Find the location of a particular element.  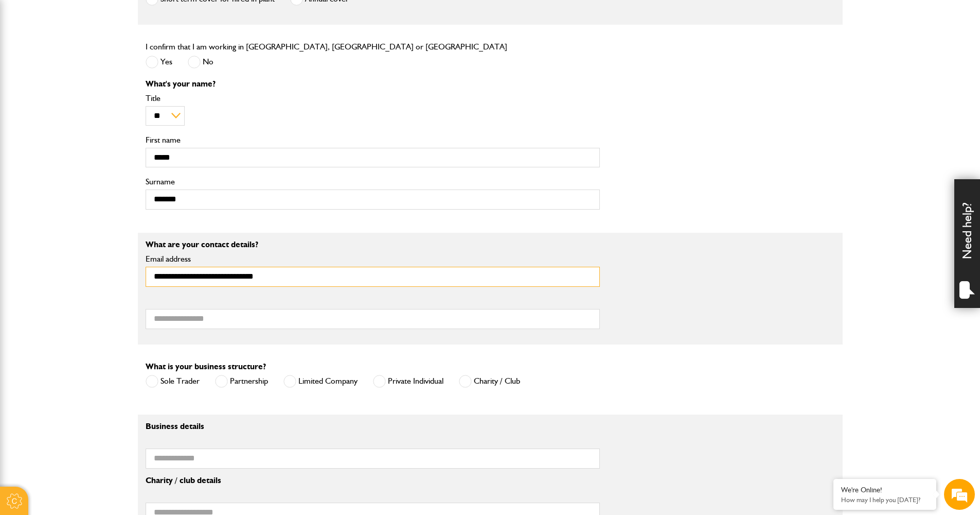

label: Charity / Club is located at coordinates (489, 381).